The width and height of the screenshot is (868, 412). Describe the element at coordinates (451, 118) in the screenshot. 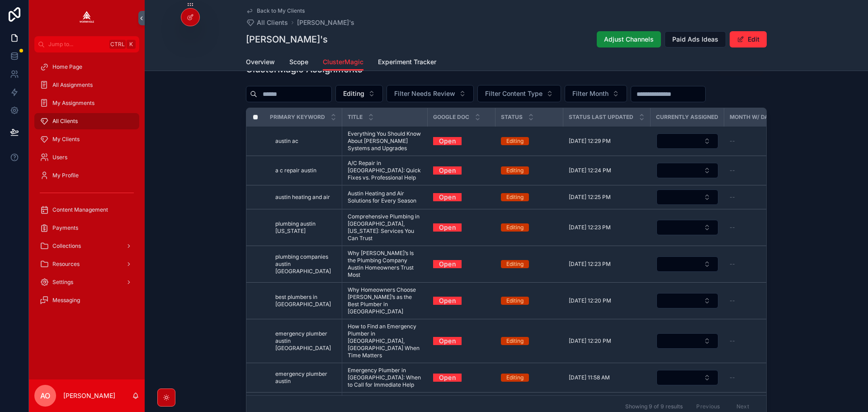

I see `span: Google Doc` at that location.